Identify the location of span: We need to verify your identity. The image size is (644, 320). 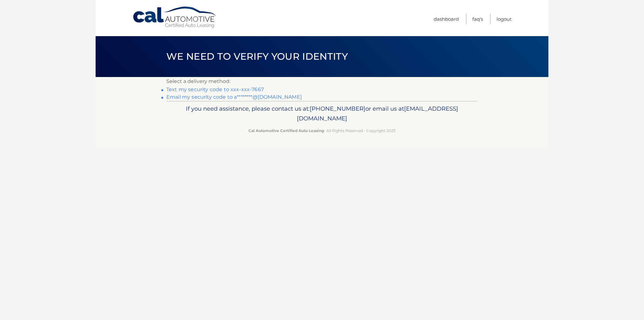
(257, 57).